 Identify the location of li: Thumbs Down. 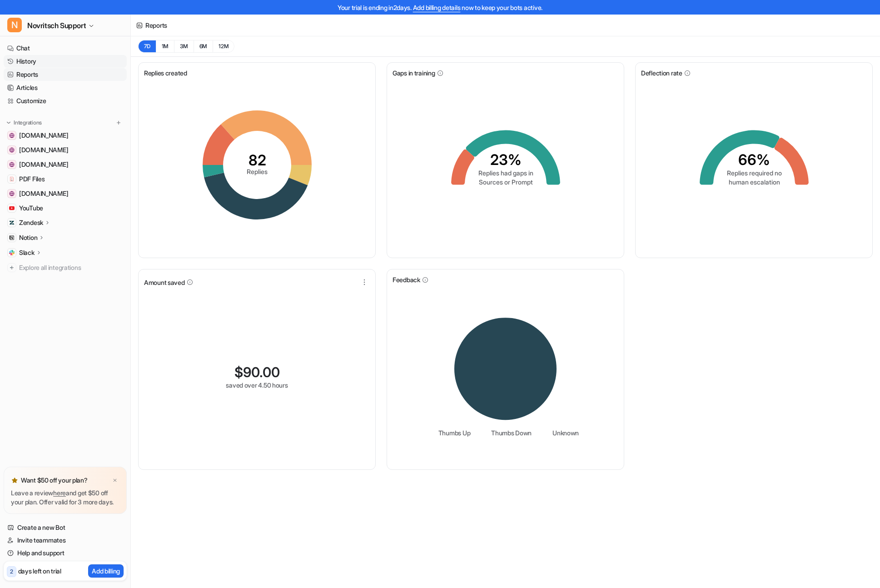
(508, 433).